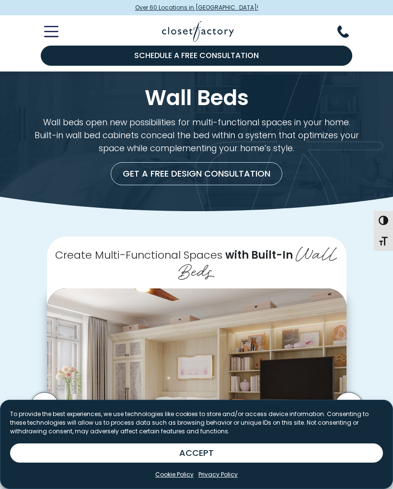 Image resolution: width=393 pixels, height=489 pixels. I want to click on a: Cookie Policy, so click(175, 474).